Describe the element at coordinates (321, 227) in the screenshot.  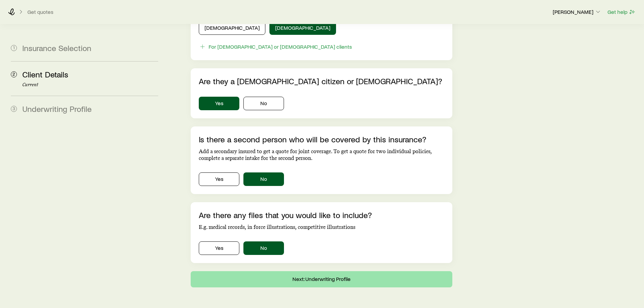
I see `p: E.g. medical records, in force illustrations, competitive illustrations` at that location.